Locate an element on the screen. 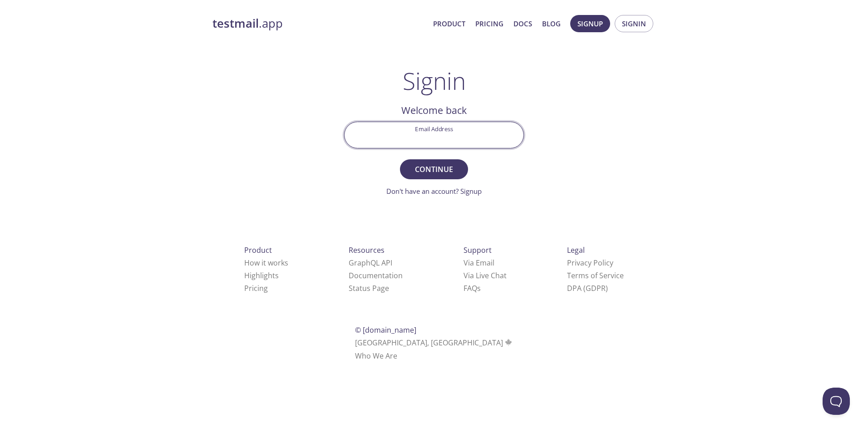  span: Legal is located at coordinates (576, 250).